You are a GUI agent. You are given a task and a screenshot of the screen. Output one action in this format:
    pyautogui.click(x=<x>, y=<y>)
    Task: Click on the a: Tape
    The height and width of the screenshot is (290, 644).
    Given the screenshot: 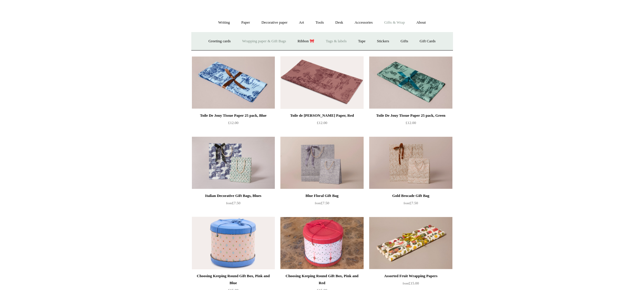 What is the action you would take?
    pyautogui.click(x=362, y=41)
    